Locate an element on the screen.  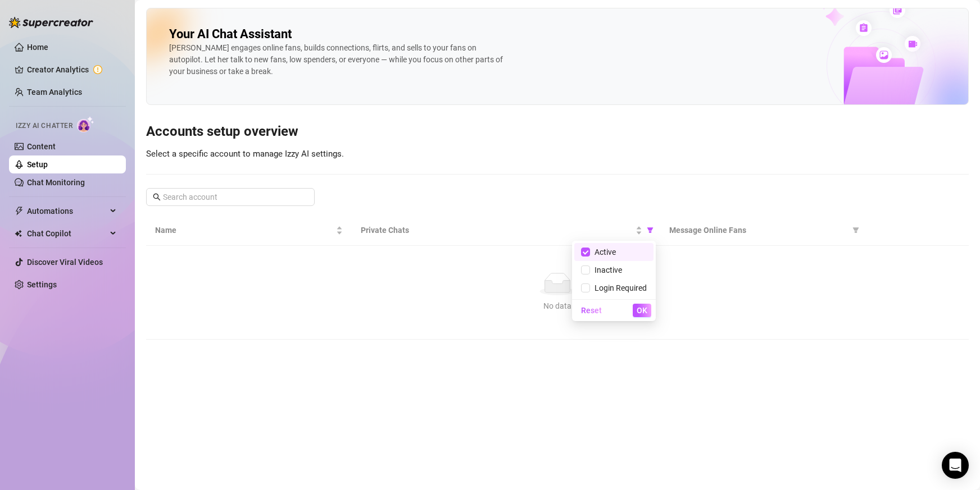
span: Automations is located at coordinates (67, 211).